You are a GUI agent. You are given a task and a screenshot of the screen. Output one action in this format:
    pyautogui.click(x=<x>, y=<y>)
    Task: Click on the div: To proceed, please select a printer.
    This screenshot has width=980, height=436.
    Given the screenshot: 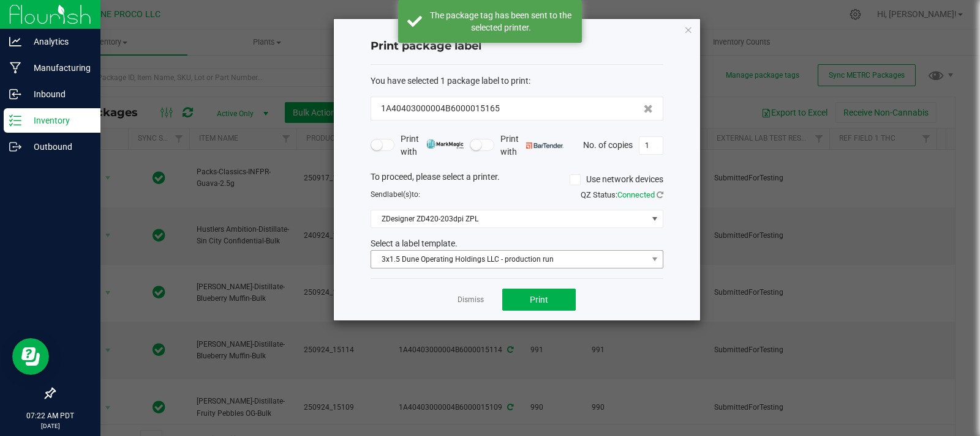 What is the action you would take?
    pyautogui.click(x=517, y=180)
    